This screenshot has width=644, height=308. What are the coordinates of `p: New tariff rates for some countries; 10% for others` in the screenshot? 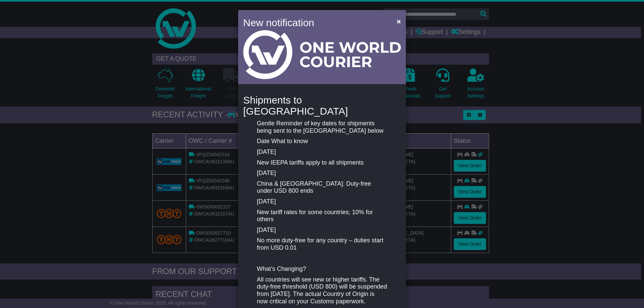 It's located at (322, 216).